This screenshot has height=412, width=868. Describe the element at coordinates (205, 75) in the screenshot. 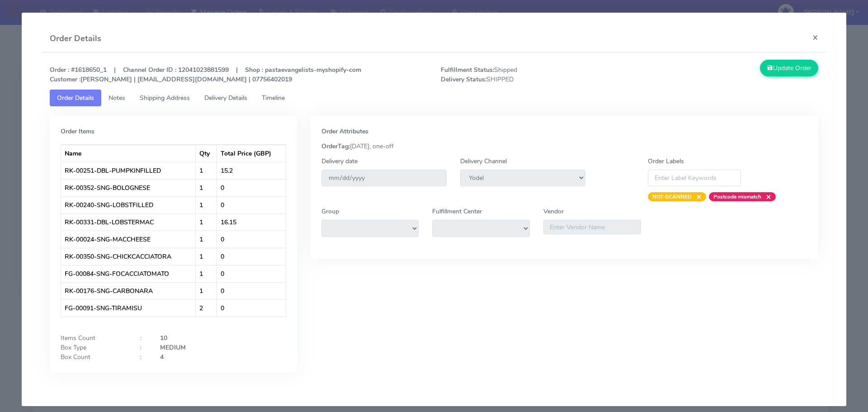

I see `strong: Order : #1618650_1 | Channel Order ID : 12041023881599 | Shop : pastaevangelists-myshopify-com [P...` at that location.